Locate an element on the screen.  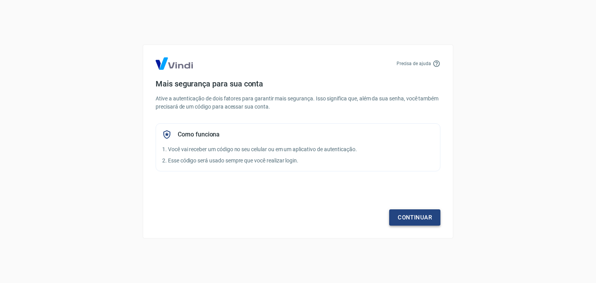
p: 2. Esse código será usado sempre que você realizar login. is located at coordinates (298, 161).